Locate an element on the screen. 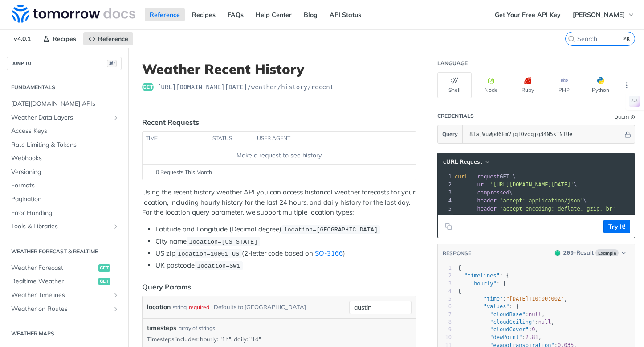 Image resolution: width=644 pixels, height=347 pixels. button: Hide is located at coordinates (628, 134).